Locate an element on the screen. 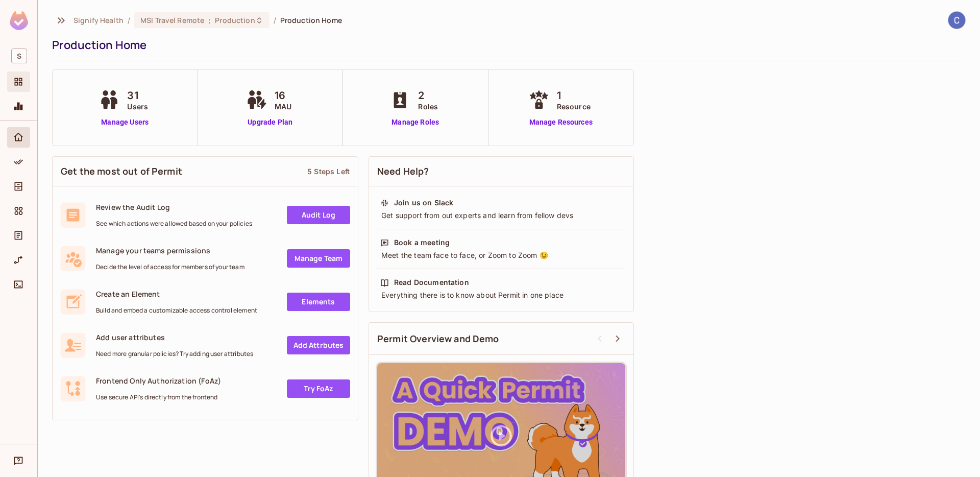 This screenshot has width=980, height=477. a: Manage Team is located at coordinates (318, 259).